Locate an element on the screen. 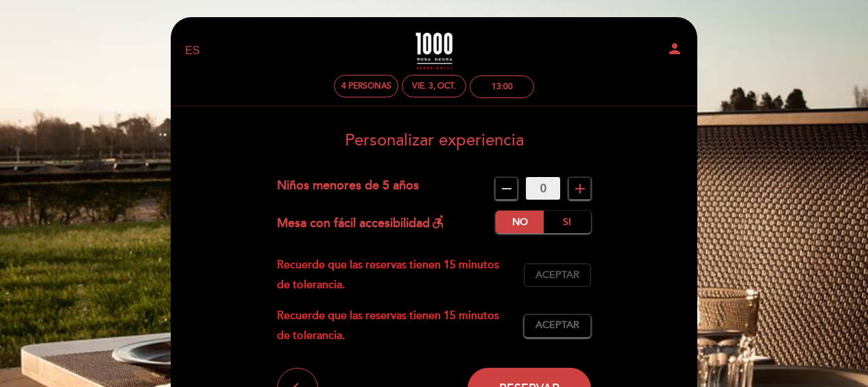 The image size is (868, 387). div: 13:00 is located at coordinates (502, 86).